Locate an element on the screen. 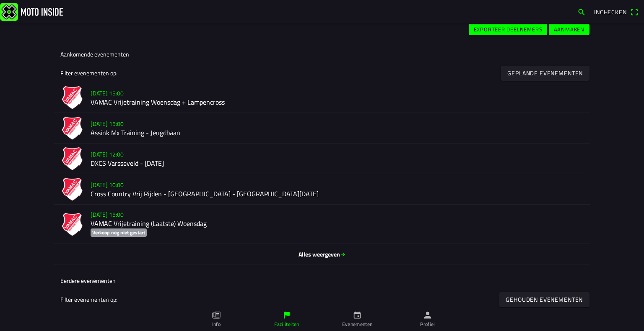  ion-label: Aankomende evenementen is located at coordinates (95, 54).